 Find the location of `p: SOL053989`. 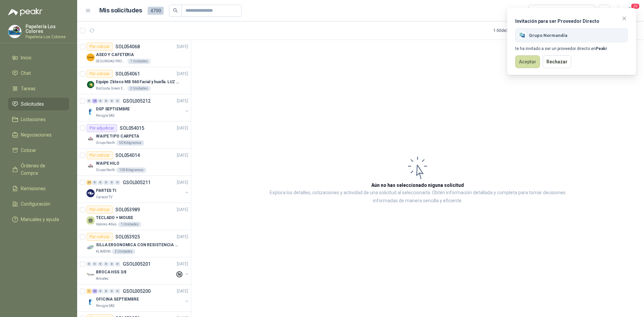

p: SOL053989 is located at coordinates (127, 210).